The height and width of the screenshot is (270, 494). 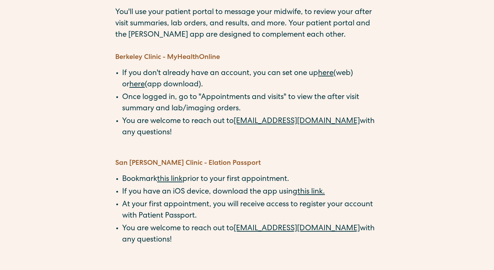 What do you see at coordinates (250, 192) in the screenshot?
I see `li: If you have an iOS device, download the app using ‍` at bounding box center [250, 192].